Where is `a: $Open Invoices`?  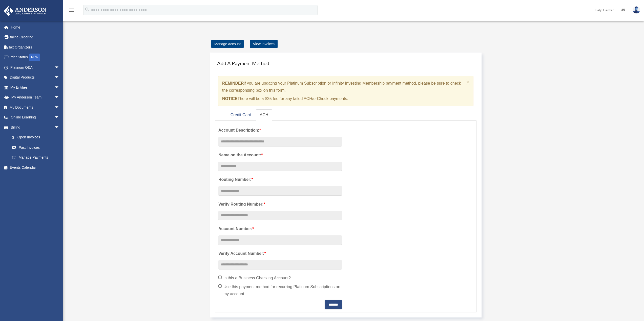 a: $Open Invoices is located at coordinates (37, 138).